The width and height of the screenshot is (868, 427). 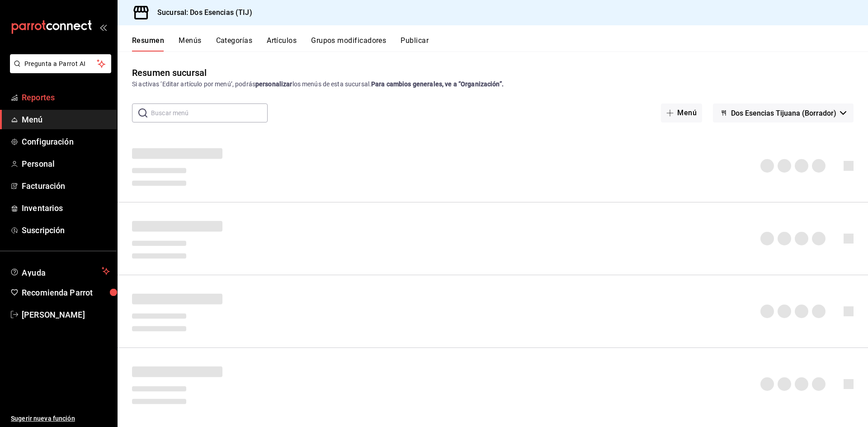 I want to click on input: Buscar menú, so click(x=210, y=113).